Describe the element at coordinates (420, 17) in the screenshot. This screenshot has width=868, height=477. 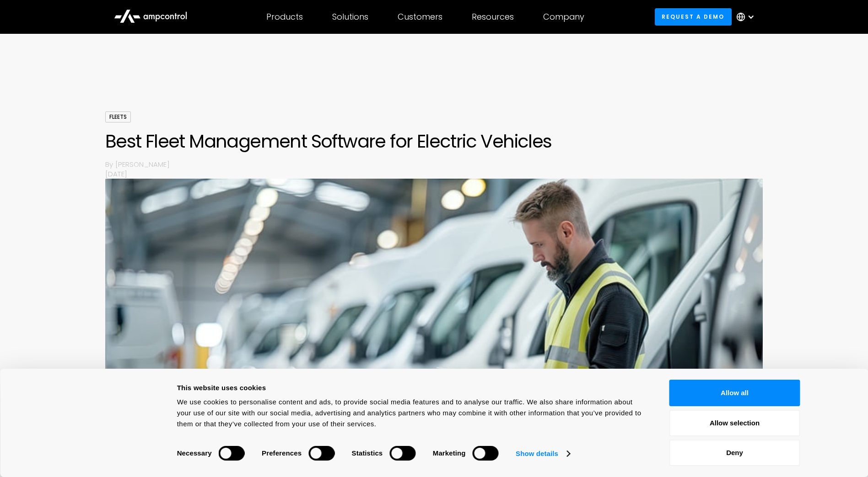
I see `div: Customers` at that location.